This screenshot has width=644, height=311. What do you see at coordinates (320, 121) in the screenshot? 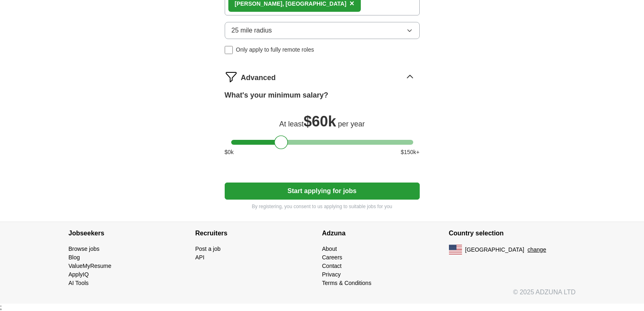
I see `span: $ 60k` at bounding box center [320, 121].